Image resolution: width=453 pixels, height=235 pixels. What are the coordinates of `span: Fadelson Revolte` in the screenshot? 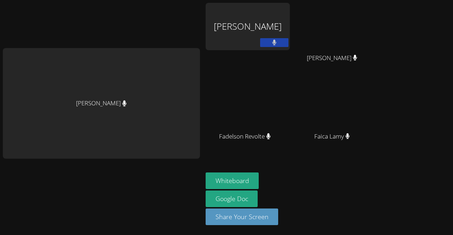 It's located at (245, 137).